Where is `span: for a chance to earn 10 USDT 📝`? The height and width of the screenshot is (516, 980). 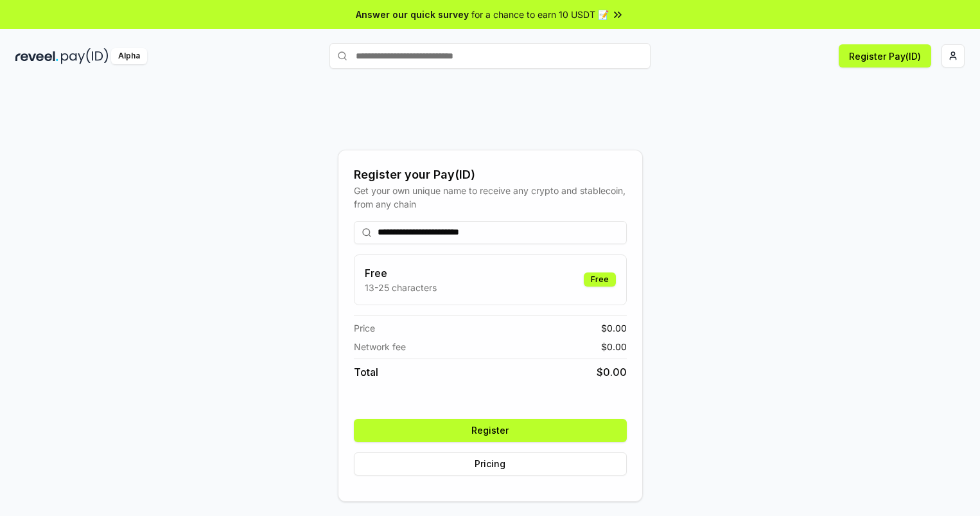 span: for a chance to earn 10 USDT 📝 is located at coordinates (540, 14).